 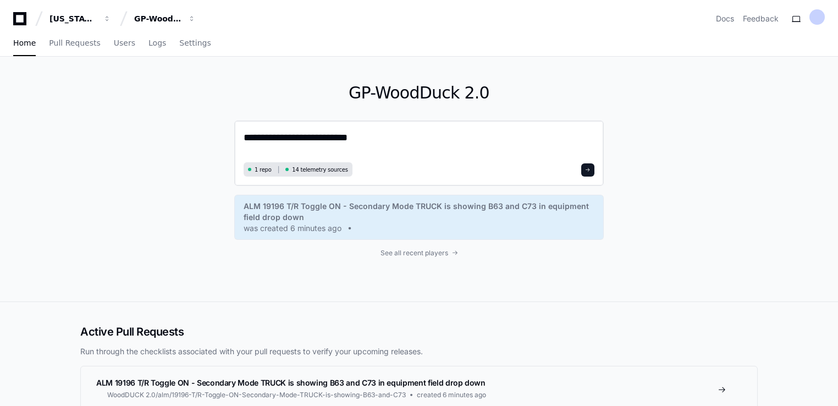 I want to click on button: GP-WoodDuck 2.0, so click(x=165, y=19).